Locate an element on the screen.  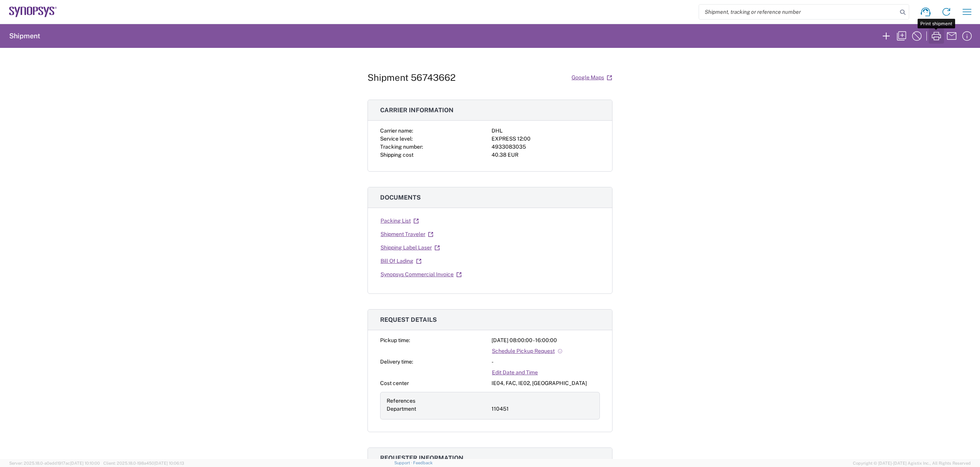
span: Carrier information is located at coordinates (417, 110).